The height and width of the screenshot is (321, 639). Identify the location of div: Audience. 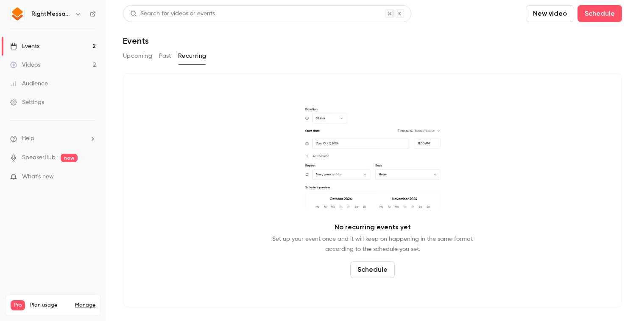
(29, 84).